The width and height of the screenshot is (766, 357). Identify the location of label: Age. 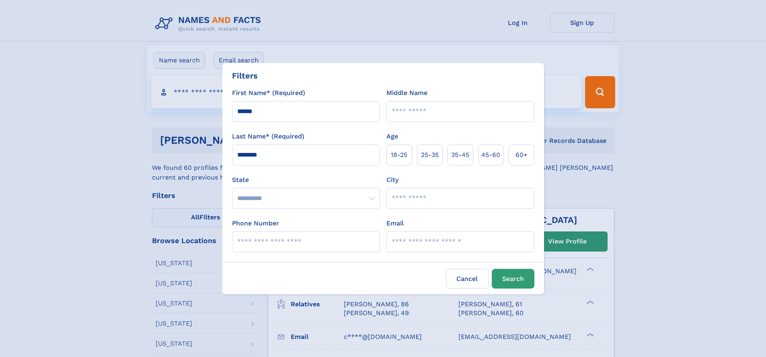
(392, 136).